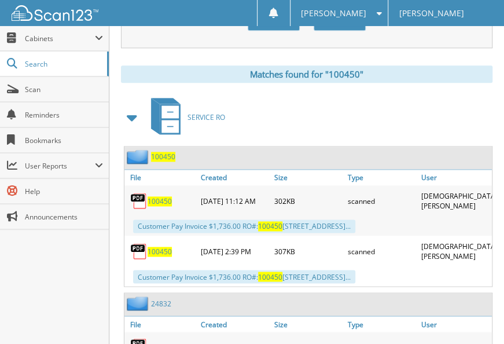  I want to click on span: SERVICE RO, so click(206, 117).